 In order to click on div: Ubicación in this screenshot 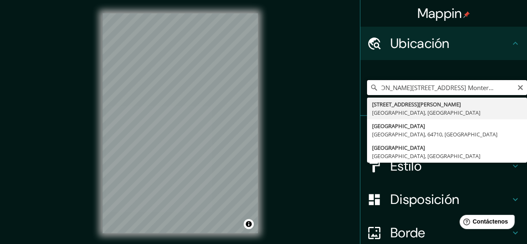, I will do `click(444, 43)`.